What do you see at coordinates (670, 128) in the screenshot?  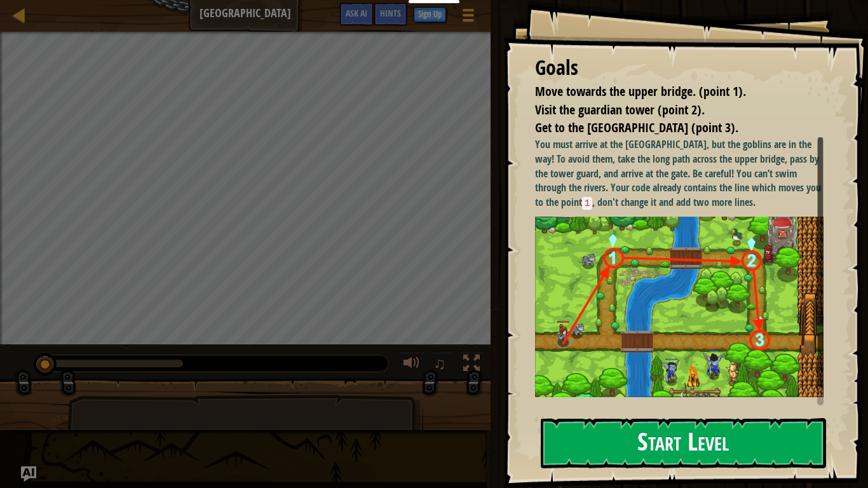 I see `li: Get to the town gate (point 3).` at bounding box center [670, 128].